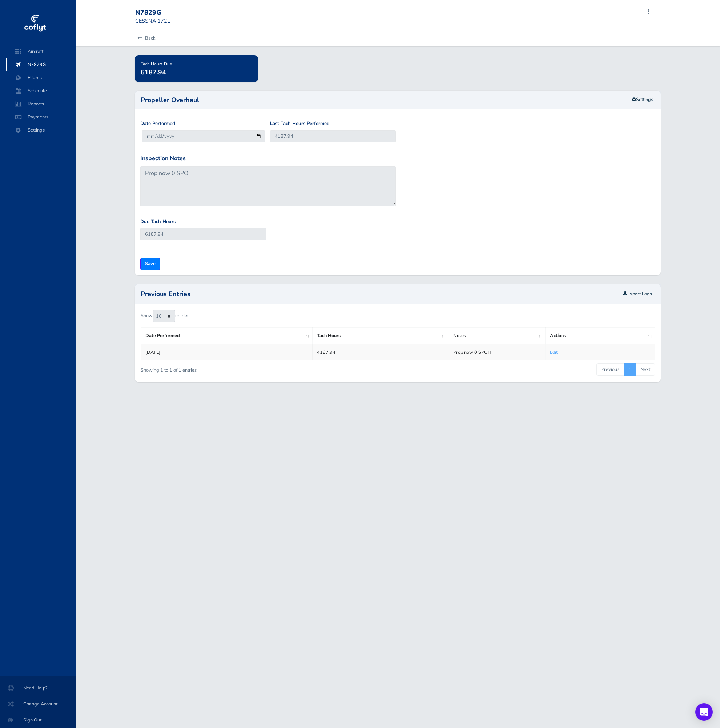 The image size is (720, 728). Describe the element at coordinates (41, 91) in the screenshot. I see `span: Schedule` at that location.